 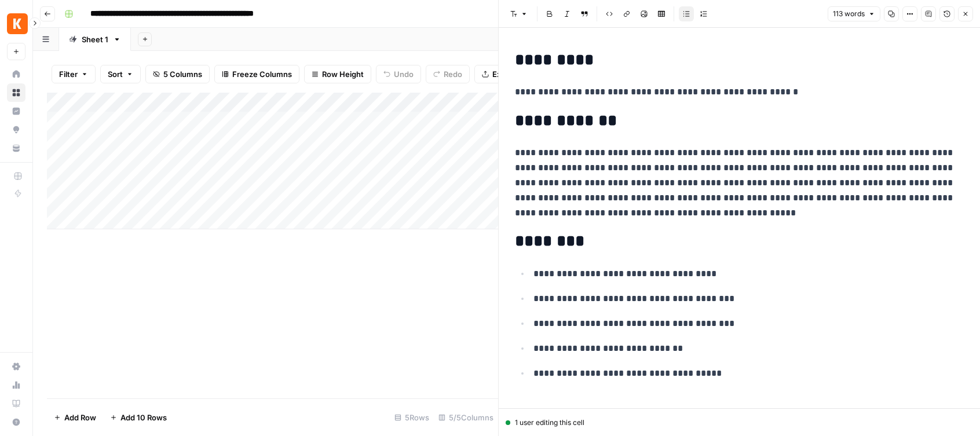 I want to click on div: 1 user editing this cell, so click(x=739, y=423).